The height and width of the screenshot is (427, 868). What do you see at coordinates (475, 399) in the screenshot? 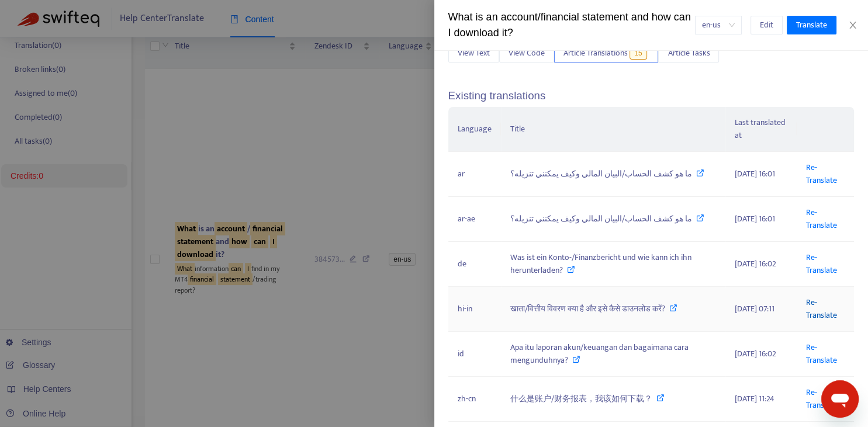
I see `td: zh-cn` at bounding box center [475, 399].